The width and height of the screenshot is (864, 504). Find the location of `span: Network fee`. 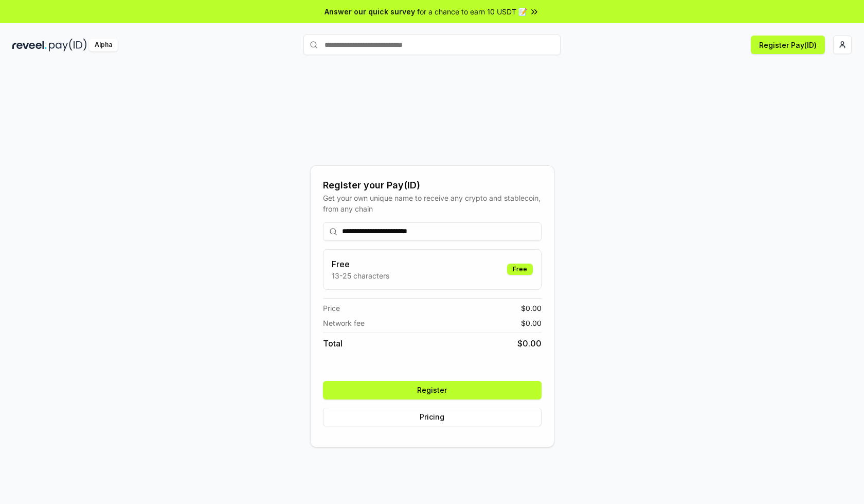

span: Network fee is located at coordinates (344, 323).